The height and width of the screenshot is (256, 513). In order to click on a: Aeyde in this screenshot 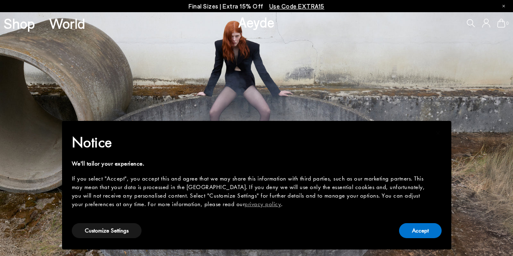, I will do `click(256, 22)`.